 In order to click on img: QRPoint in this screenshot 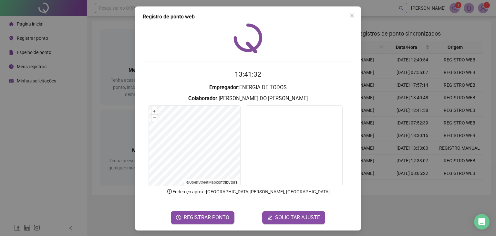, I will do `click(248, 38)`.